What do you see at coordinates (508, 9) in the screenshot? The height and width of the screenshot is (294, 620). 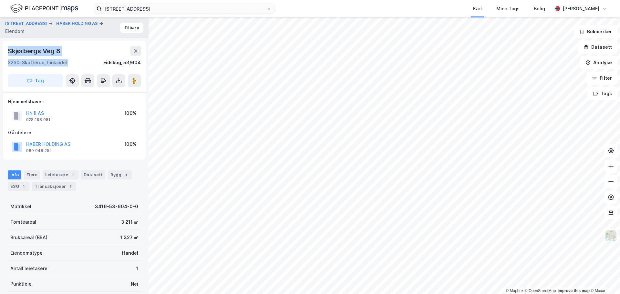 I see `div: Mine Tags` at bounding box center [508, 9].